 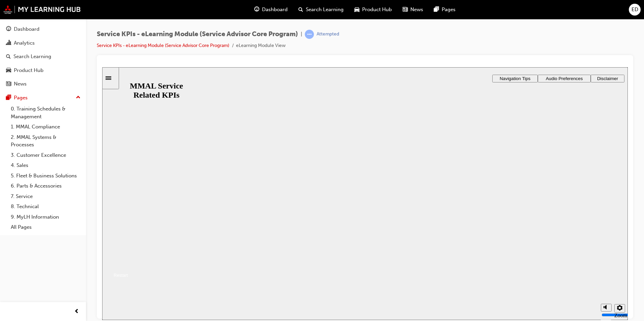 I want to click on div: Search Learning, so click(x=32, y=56).